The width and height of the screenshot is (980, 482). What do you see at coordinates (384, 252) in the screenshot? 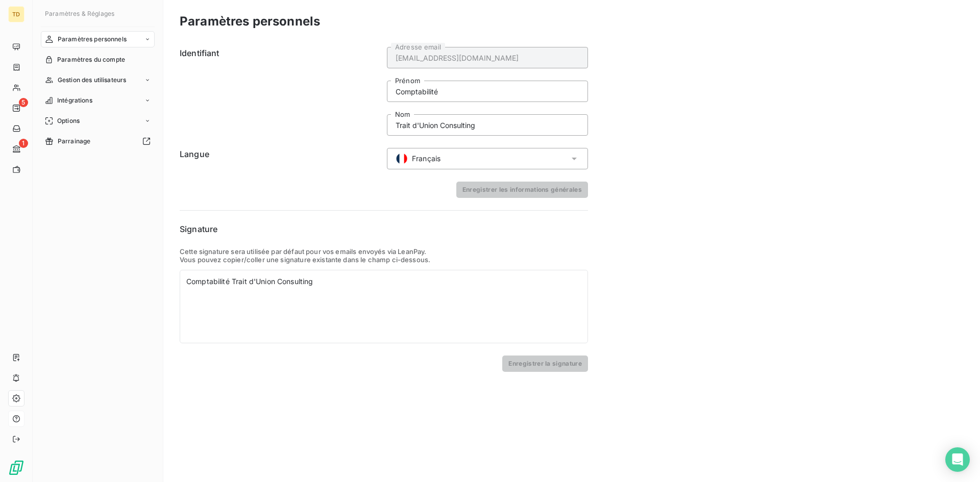
I see `p: Cette signature sera utilisée par défaut pour vos emails envoyés via LeanPay.` at bounding box center [384, 252].